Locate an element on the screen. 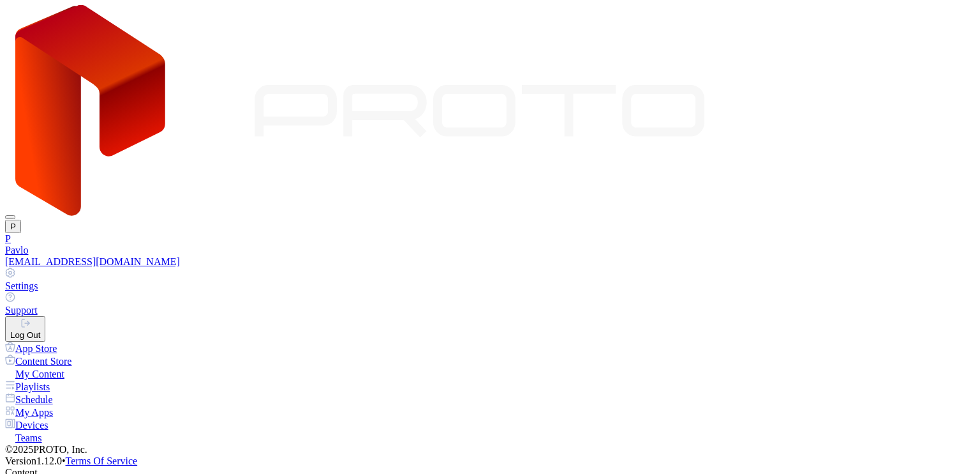 This screenshot has width=980, height=474. div: Settings is located at coordinates (490, 286).